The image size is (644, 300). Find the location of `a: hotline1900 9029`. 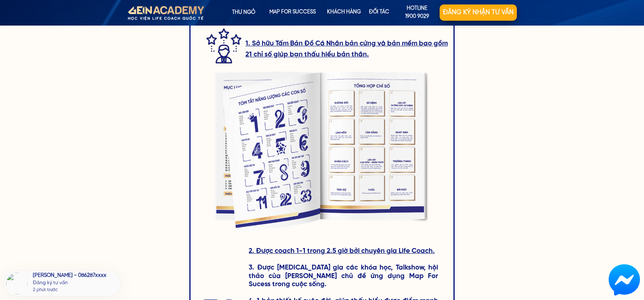

a: hotline1900 9029 is located at coordinates (417, 13).